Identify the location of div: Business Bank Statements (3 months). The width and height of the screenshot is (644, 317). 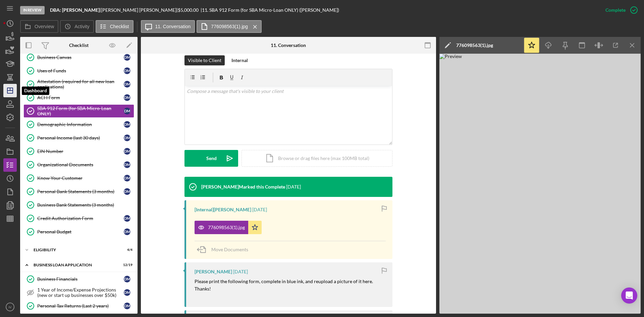
(85, 205).